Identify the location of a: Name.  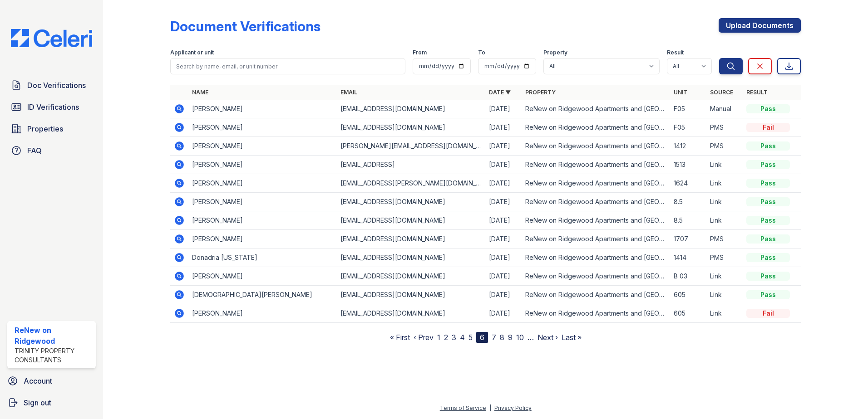
(200, 92).